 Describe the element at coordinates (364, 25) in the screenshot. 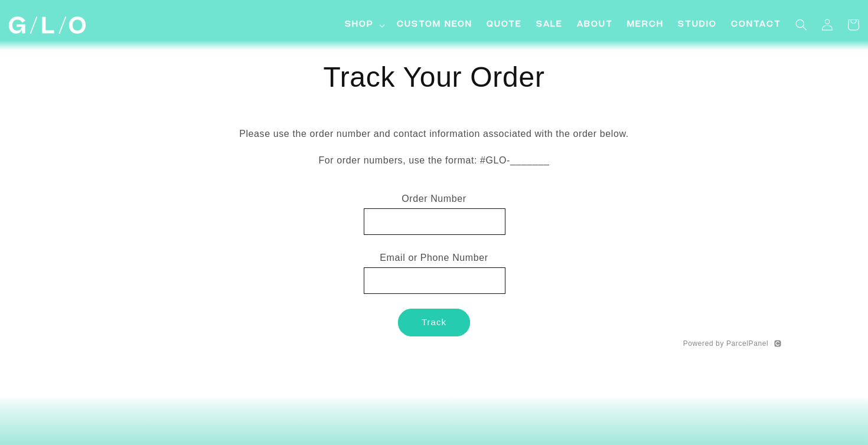

I see `summary: Shop` at that location.